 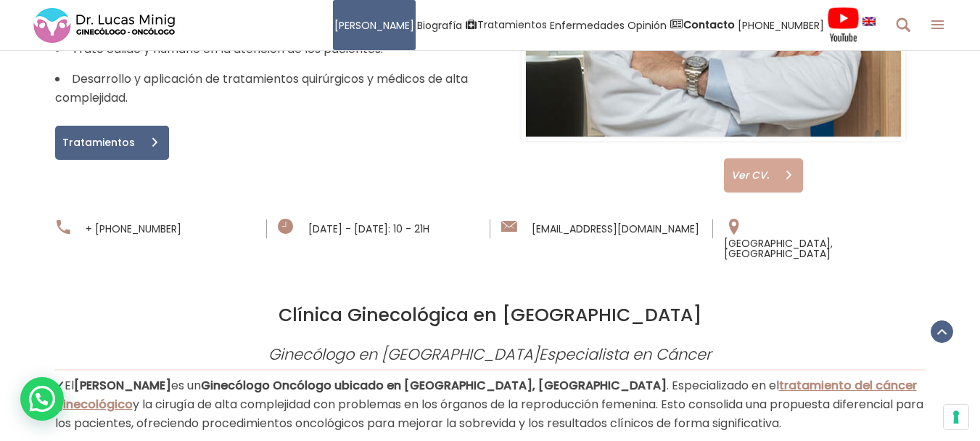 What do you see at coordinates (843, 25) in the screenshot?
I see `img: Vídeos Youtube Ginecología` at bounding box center [843, 25].